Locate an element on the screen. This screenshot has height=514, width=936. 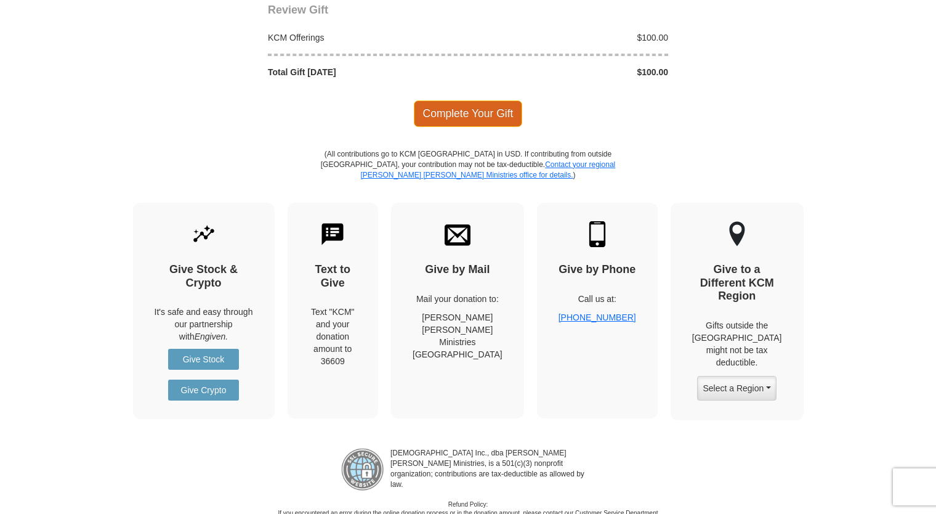
button: Select a Region is located at coordinates (736, 388).